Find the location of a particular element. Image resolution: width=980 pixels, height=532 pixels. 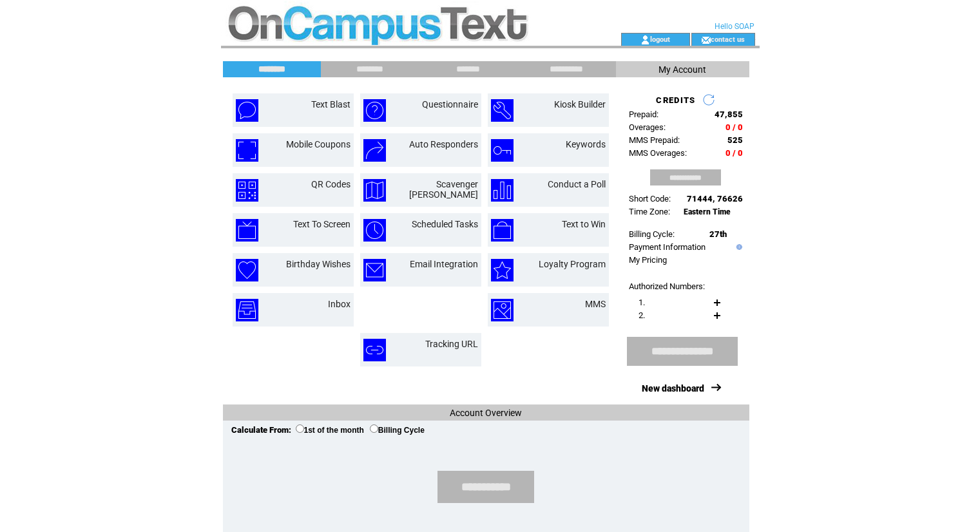

img: kiosk-builder.png is located at coordinates (502, 110).